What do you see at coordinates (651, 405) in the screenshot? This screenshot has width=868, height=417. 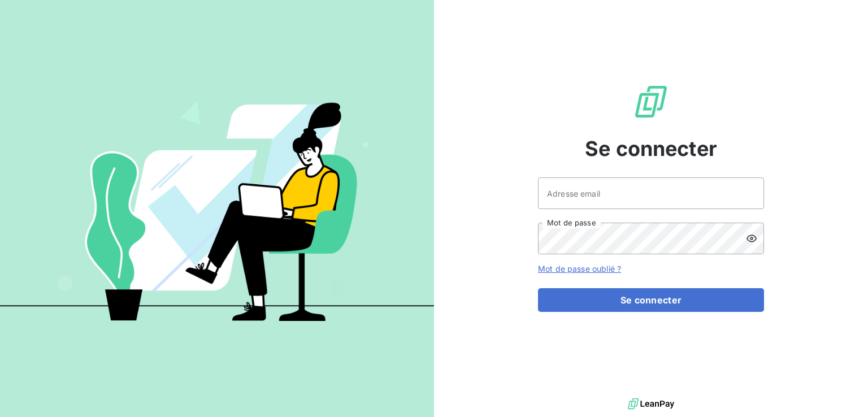 I see `img: logo` at bounding box center [651, 405].